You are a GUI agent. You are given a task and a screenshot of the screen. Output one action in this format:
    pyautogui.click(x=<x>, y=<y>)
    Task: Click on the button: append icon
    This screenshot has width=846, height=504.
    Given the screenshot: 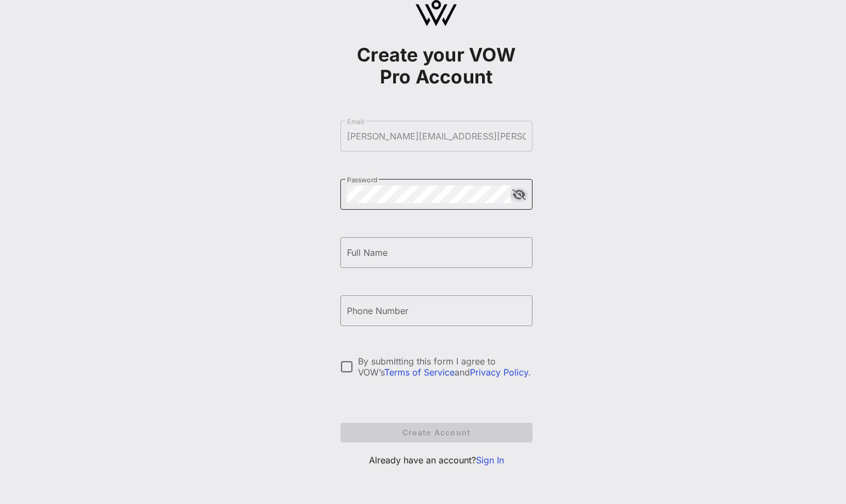 What is the action you would take?
    pyautogui.click(x=519, y=195)
    